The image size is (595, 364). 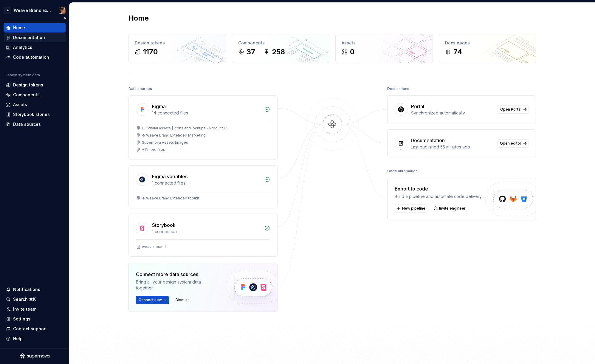 I want to click on a: Supernova Logo, so click(x=35, y=356).